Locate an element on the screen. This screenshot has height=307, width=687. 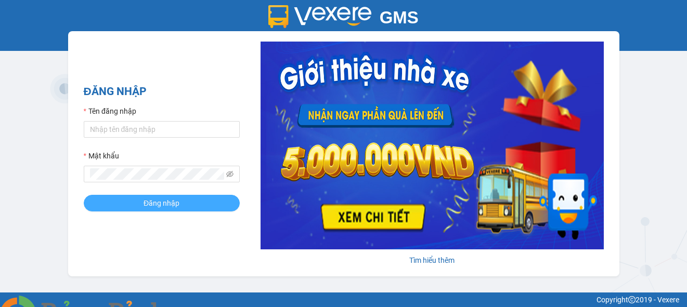
h2: ĐĂNG NHẬP is located at coordinates (162, 92).